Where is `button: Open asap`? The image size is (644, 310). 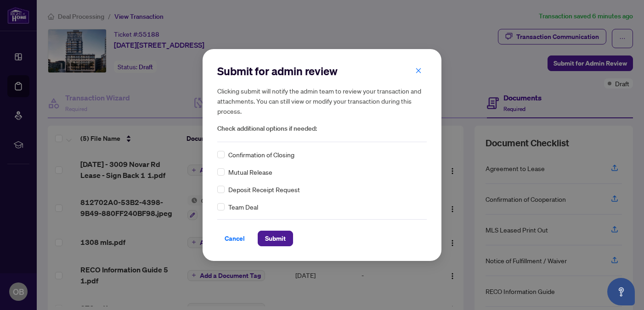 button: Open asap is located at coordinates (621, 292).